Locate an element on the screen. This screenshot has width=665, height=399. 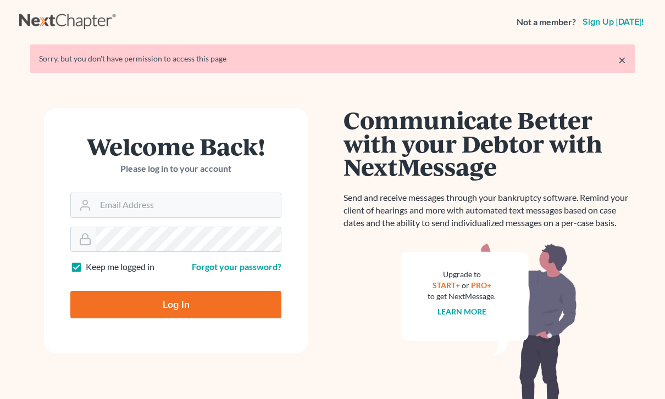
p: Please log in to your account is located at coordinates (176, 169).